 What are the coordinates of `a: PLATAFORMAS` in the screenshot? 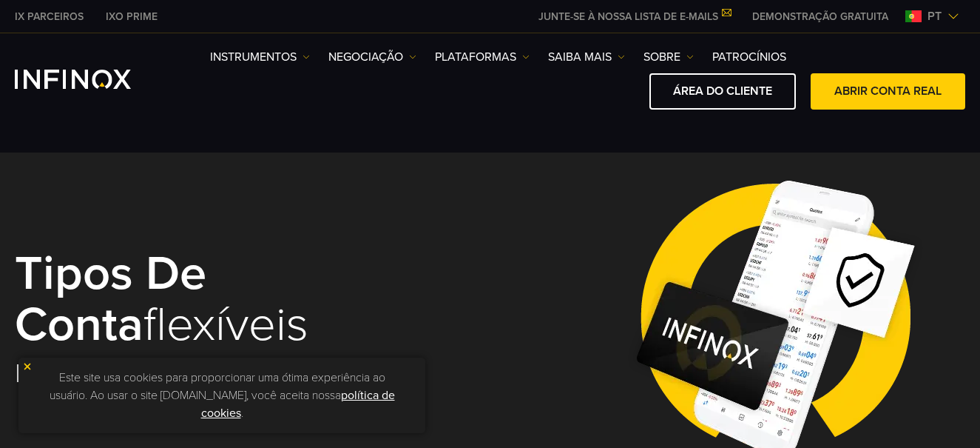 It's located at (483, 57).